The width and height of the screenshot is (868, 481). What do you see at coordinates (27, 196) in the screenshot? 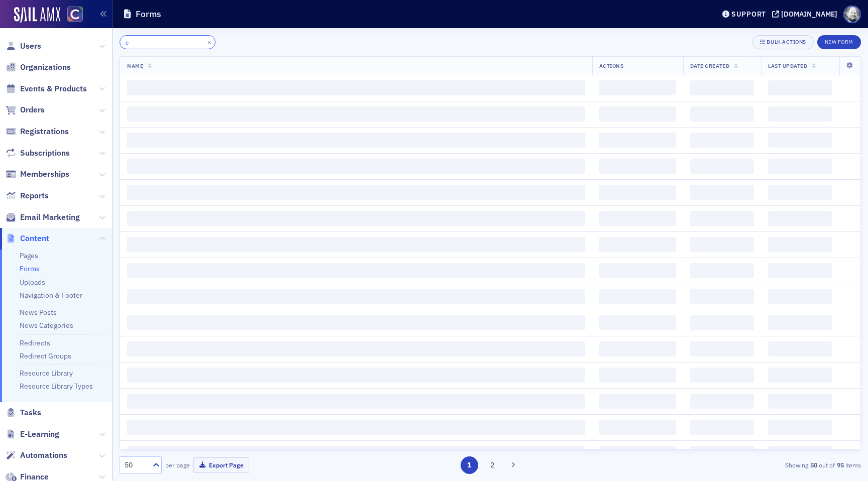
I see `a: Reports` at bounding box center [27, 196].